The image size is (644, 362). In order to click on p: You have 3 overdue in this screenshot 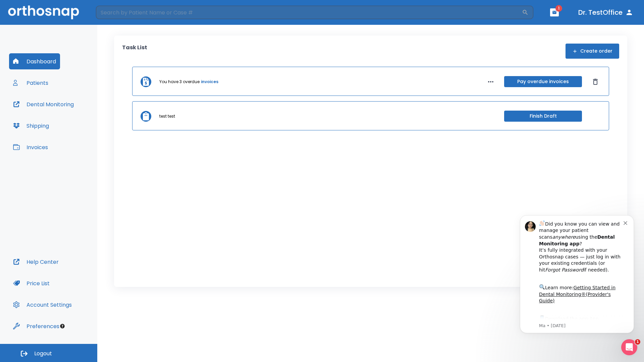, I will do `click(179, 82)`.